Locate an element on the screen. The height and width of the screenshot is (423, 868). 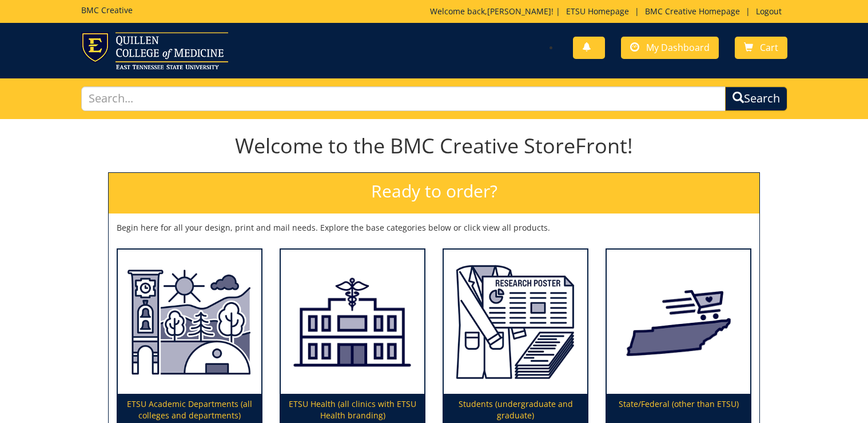
p: Welcome back, ! | | | is located at coordinates (608, 12).